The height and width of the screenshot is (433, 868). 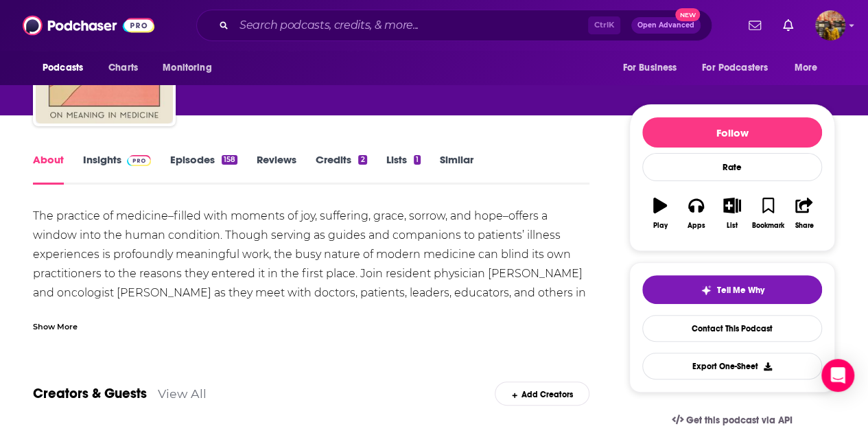 I want to click on a: Episodes158, so click(x=204, y=168).